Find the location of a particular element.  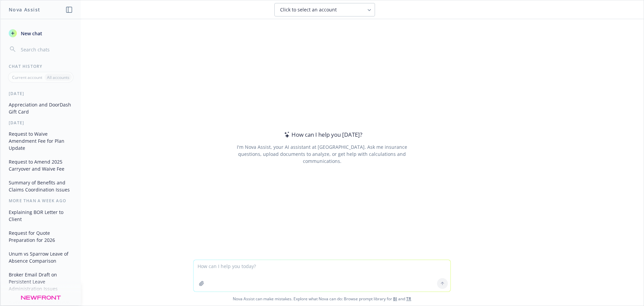

button: Request for Quote Preparation for 2026 is located at coordinates (41, 236).